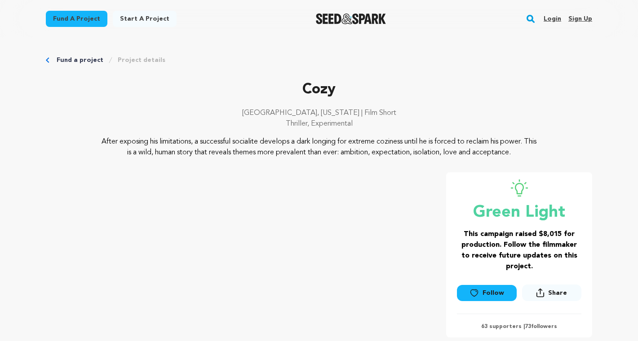 This screenshot has height=341, width=638. Describe the element at coordinates (351, 19) in the screenshot. I see `img: Seed&Spark Logo Dark Mode` at that location.